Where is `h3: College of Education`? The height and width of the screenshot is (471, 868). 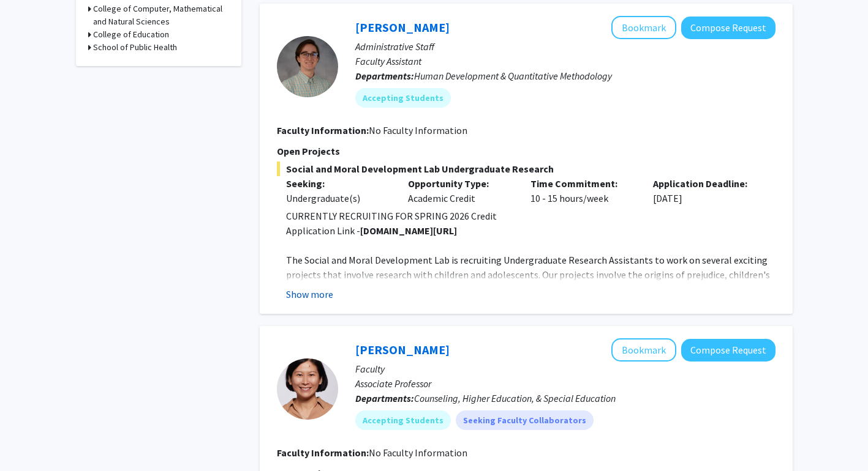 h3: College of Education is located at coordinates (131, 35).